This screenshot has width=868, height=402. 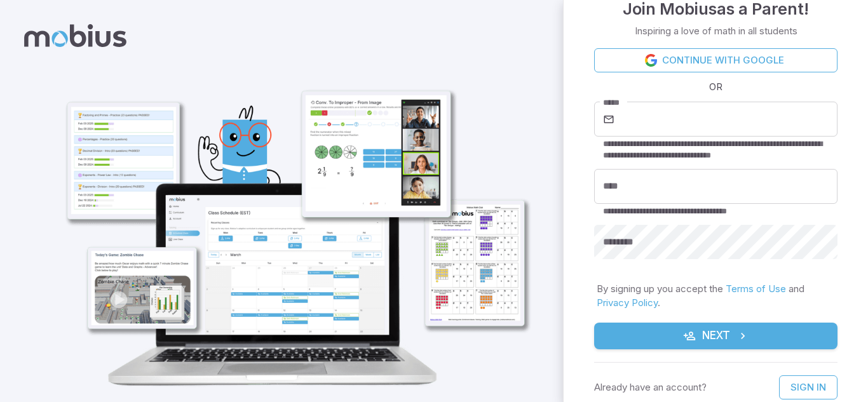 What do you see at coordinates (715, 296) in the screenshot?
I see `p: By signing up you accept the and .` at bounding box center [715, 296].